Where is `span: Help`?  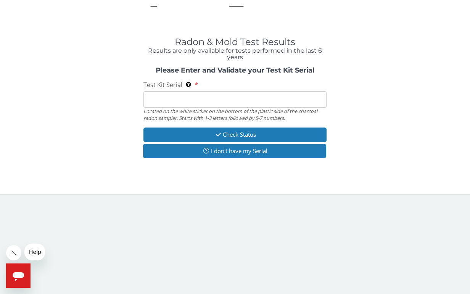
span: Help is located at coordinates (11, 8).